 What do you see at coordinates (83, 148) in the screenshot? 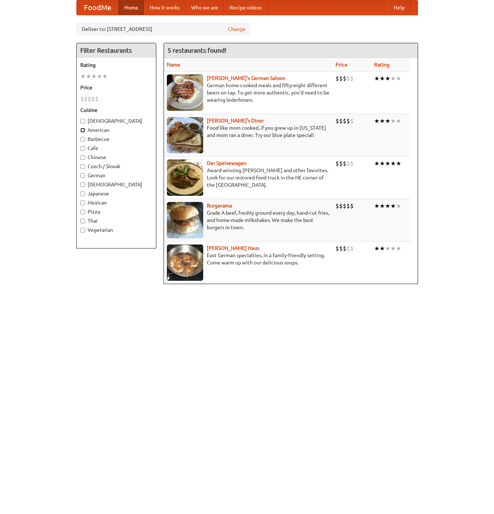
I see `input: Cafe` at bounding box center [83, 148].